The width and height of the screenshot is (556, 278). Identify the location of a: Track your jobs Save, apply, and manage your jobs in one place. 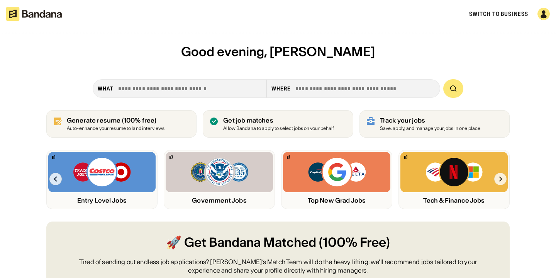
(434, 124).